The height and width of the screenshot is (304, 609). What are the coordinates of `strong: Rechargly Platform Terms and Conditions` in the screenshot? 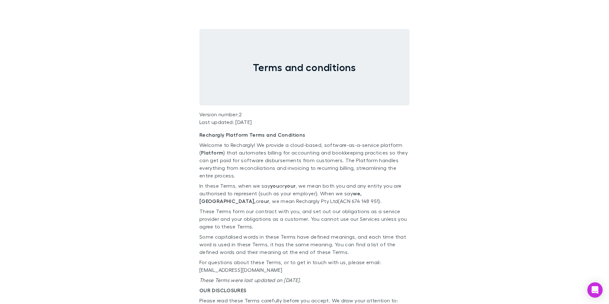 It's located at (252, 135).